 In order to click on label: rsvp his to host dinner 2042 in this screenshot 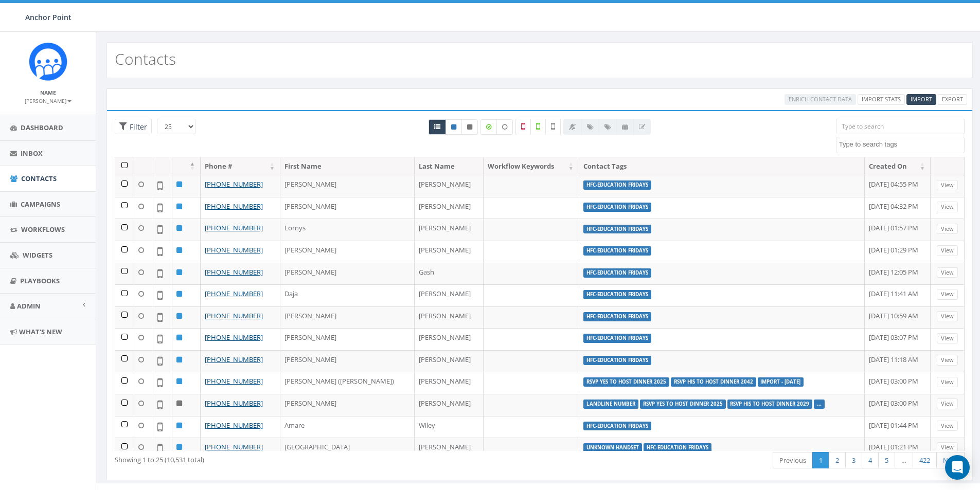, I will do `click(714, 382)`.